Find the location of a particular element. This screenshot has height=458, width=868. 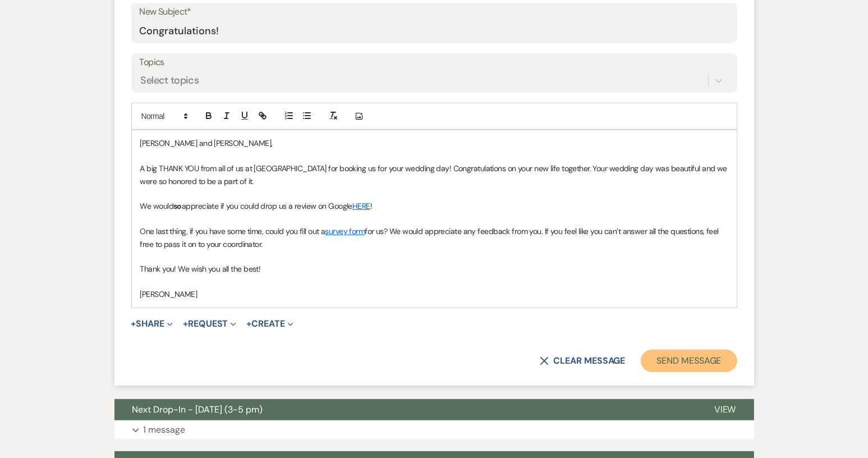

p: 1 message is located at coordinates (164, 430).